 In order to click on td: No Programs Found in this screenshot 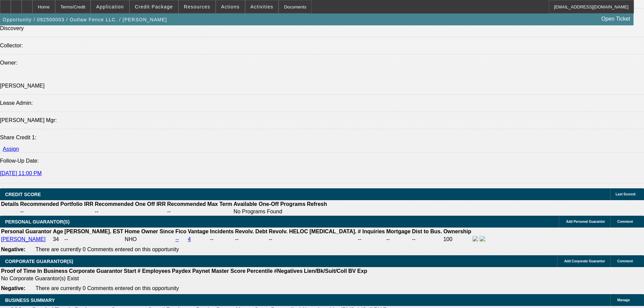, I will do `click(269, 212)`.